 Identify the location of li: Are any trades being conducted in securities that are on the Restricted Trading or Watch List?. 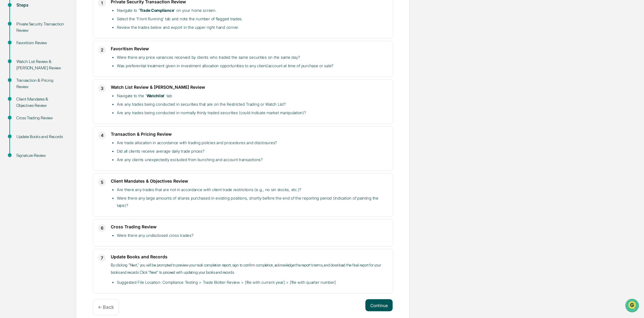
(252, 104).